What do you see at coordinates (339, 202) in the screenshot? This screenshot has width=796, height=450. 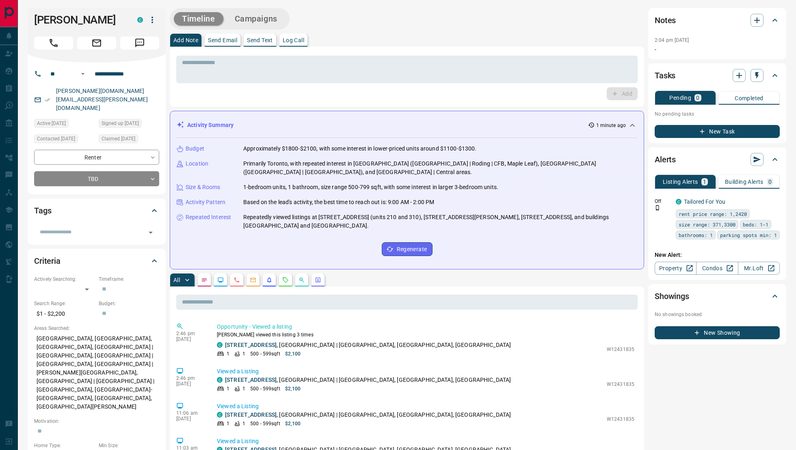 I see `p: Based on the lead's activity, the best time to reach out is: 9:00 AM - 2:00 PM` at bounding box center [339, 202].